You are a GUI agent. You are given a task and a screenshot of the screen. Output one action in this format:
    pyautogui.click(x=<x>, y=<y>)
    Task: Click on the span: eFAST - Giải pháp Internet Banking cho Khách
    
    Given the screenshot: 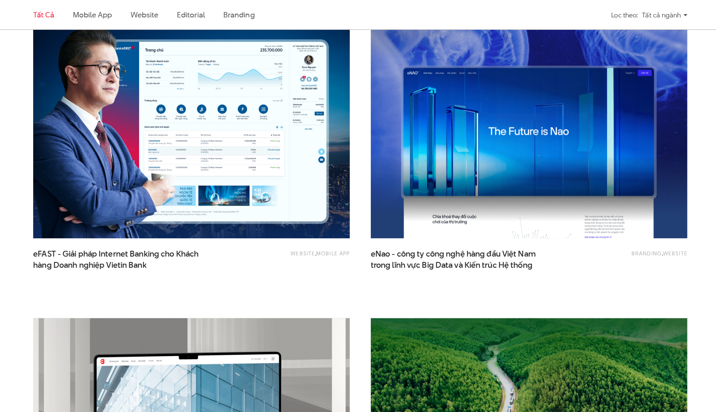 What is the action you would take?
    pyautogui.click(x=118, y=256)
    